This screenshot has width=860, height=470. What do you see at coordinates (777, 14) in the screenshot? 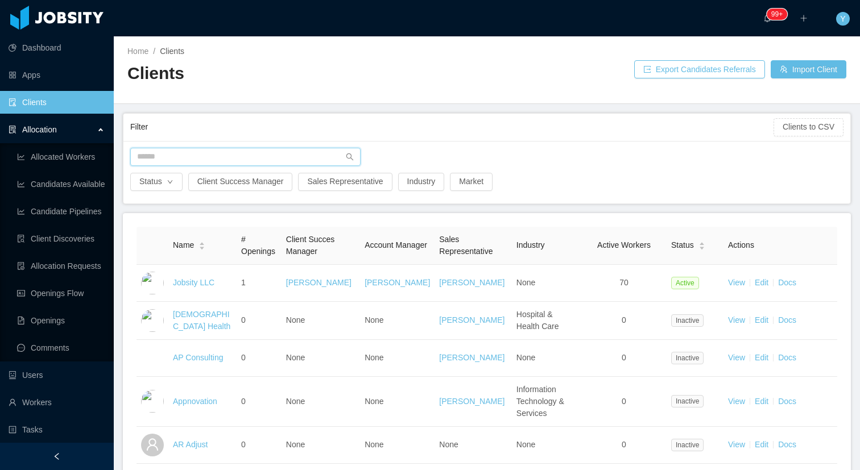
I see `sup: 456` at bounding box center [777, 14].